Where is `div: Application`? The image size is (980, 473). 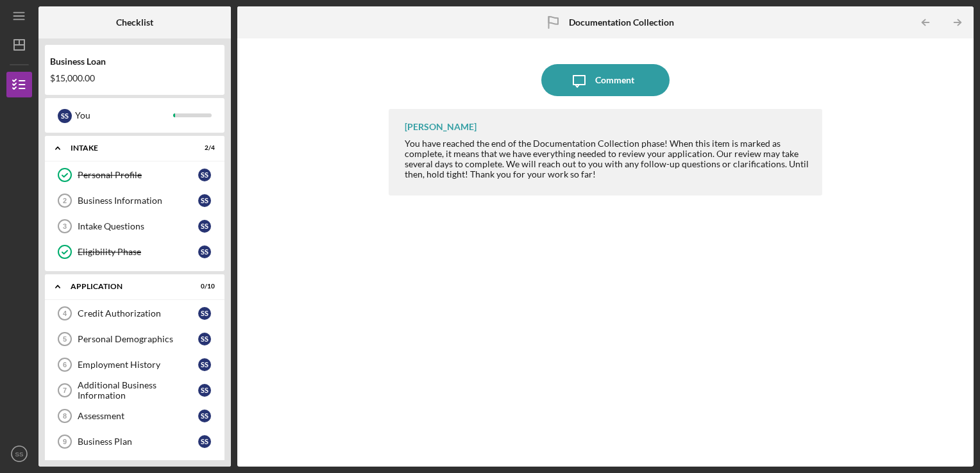
div: Application is located at coordinates (127, 287).